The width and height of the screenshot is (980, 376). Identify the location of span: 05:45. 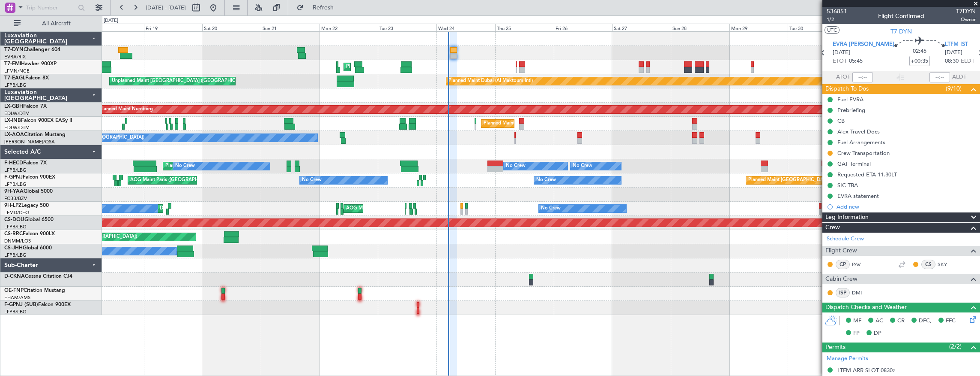
(856, 61).